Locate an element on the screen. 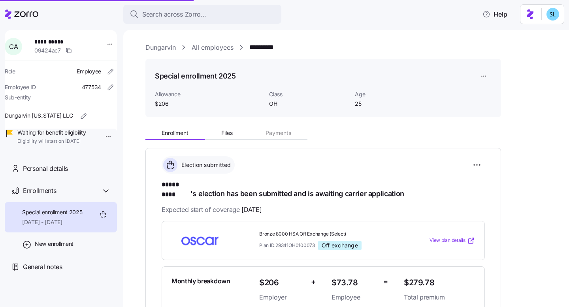 The height and width of the screenshot is (307, 569). h1: 's election has been submitted and is awaiting carrier application is located at coordinates (323, 189).